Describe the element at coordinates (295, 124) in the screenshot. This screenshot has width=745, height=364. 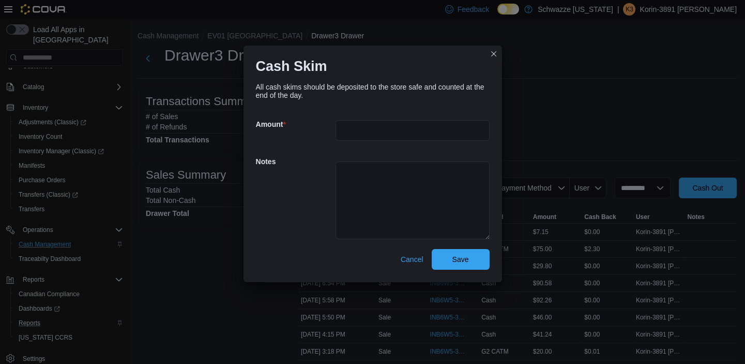
I see `h5: Amount` at that location.